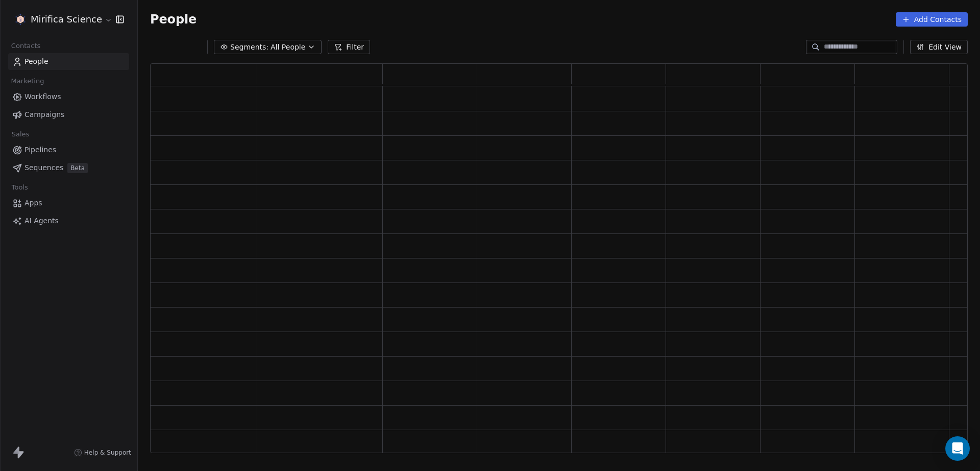 Image resolution: width=980 pixels, height=471 pixels. Describe the element at coordinates (77, 168) in the screenshot. I see `span: Beta` at that location.